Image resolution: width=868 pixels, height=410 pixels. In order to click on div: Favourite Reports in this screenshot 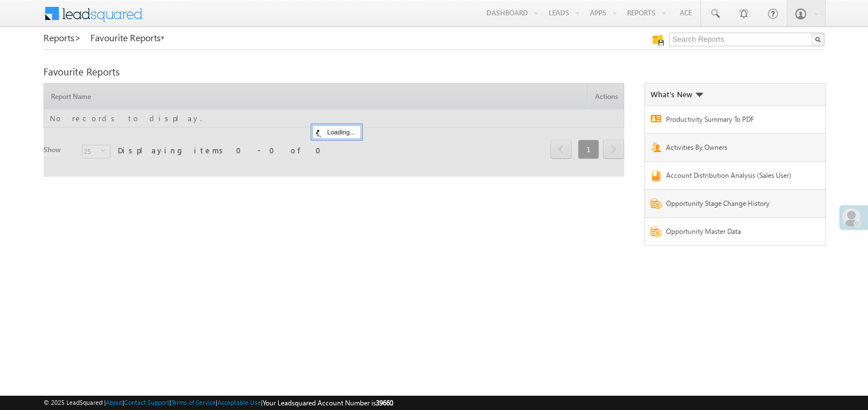, I will do `click(434, 72)`.